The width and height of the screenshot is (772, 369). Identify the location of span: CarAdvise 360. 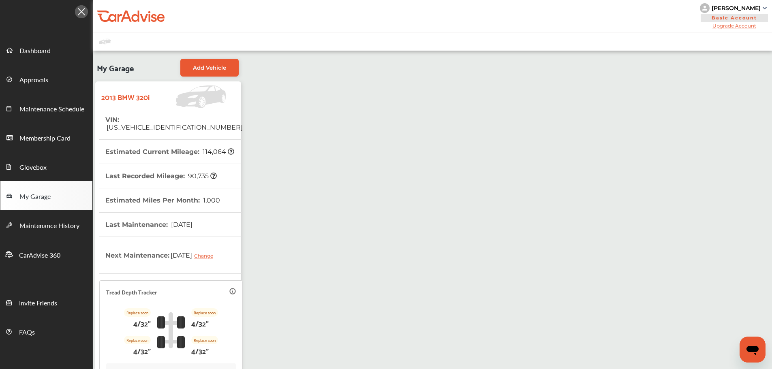
(40, 256).